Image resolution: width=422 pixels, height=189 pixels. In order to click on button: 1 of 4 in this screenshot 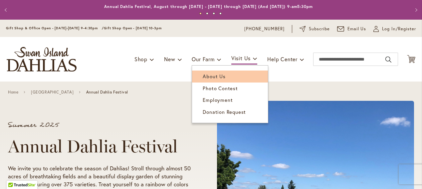, I will do `click(200, 13)`.